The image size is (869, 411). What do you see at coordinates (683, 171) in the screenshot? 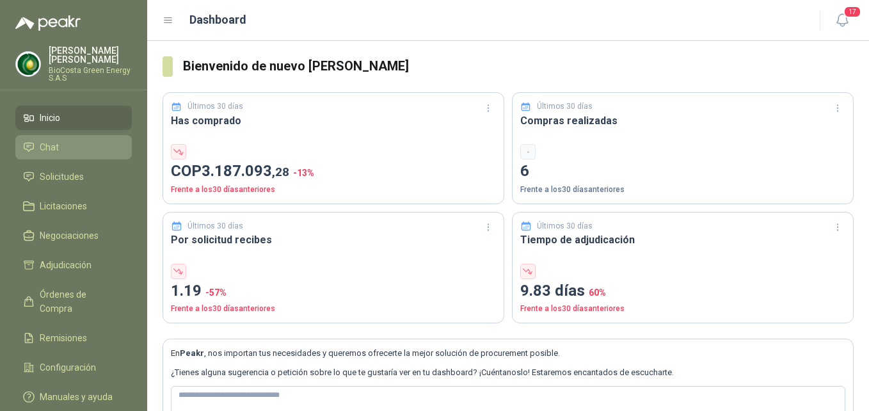
I see `p: 6` at bounding box center [683, 171].